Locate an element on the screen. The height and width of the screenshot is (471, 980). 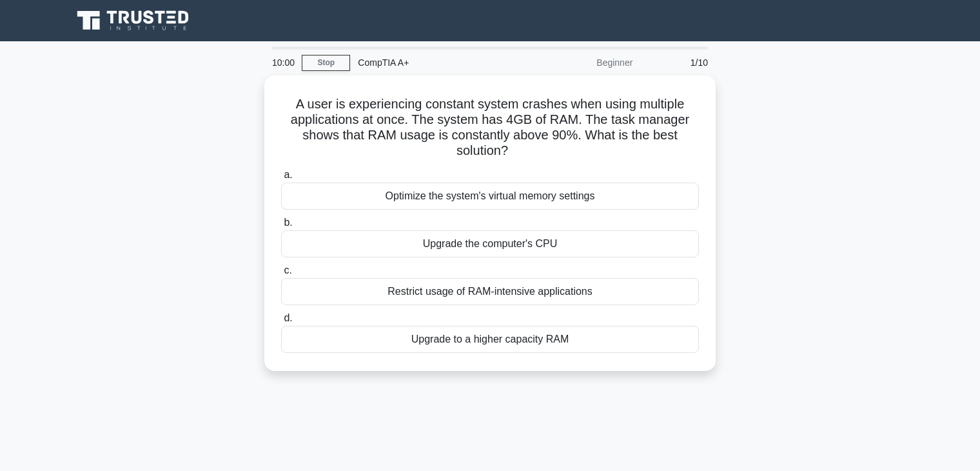
span: d. is located at coordinates (287, 317).